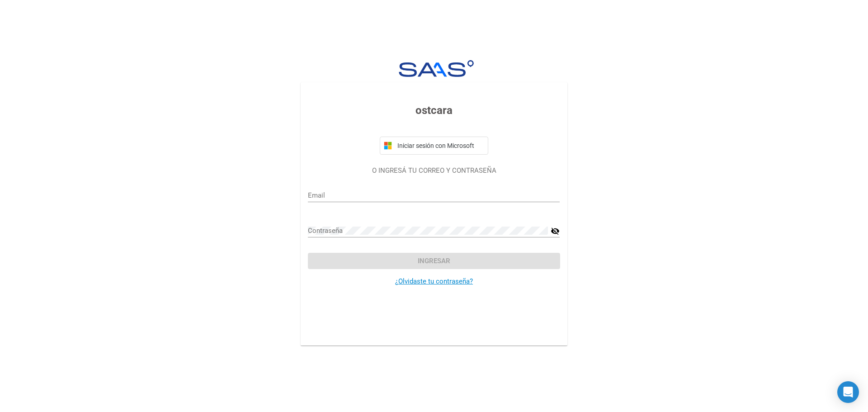  What do you see at coordinates (434, 261) in the screenshot?
I see `button: Ingresar` at bounding box center [434, 261].